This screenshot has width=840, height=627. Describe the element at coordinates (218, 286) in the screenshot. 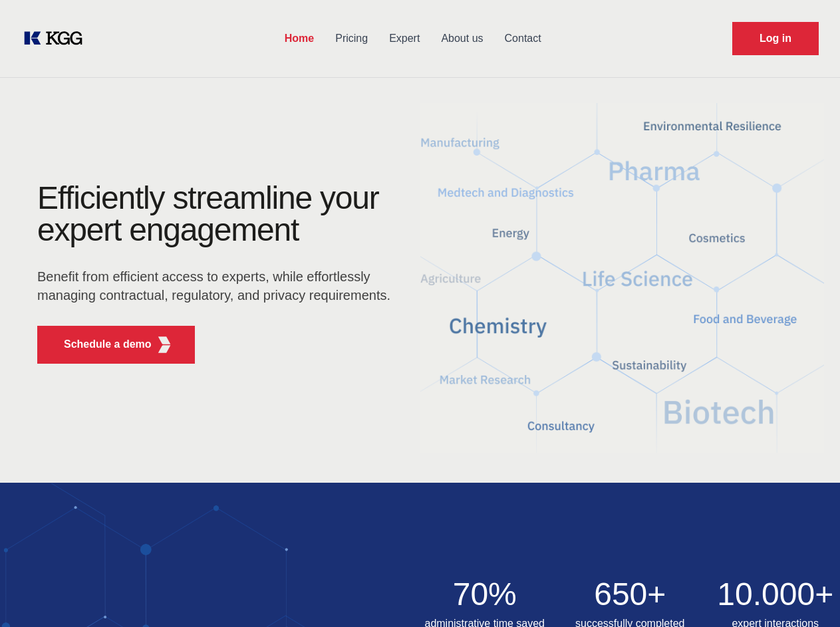

I see `p: Benefit from efficient access to experts, while effortlessly managing contractual, regulatory, an...` at that location.